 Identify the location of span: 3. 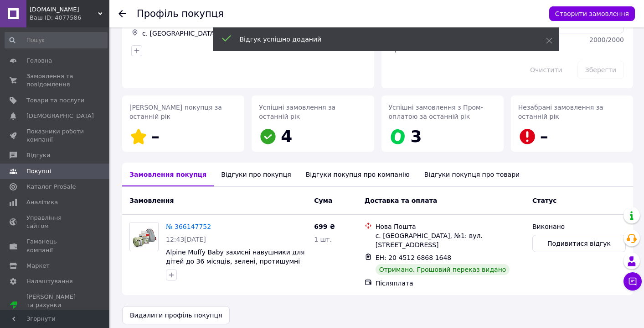
(416, 136).